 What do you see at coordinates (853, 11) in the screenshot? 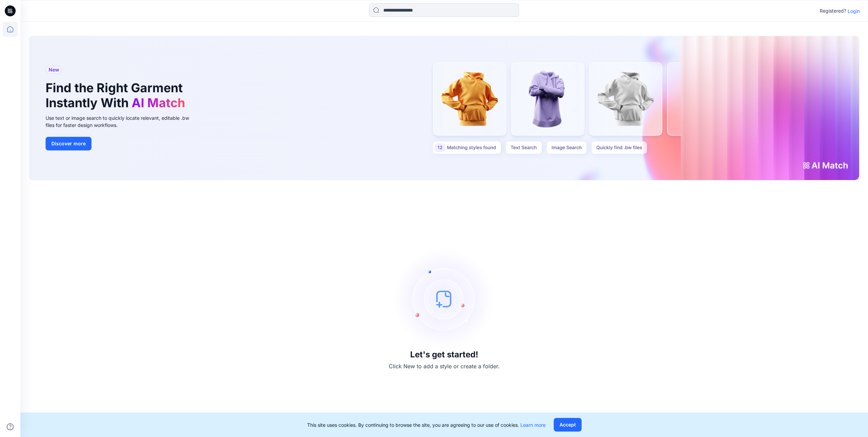
I see `p: Login` at bounding box center [853, 11].